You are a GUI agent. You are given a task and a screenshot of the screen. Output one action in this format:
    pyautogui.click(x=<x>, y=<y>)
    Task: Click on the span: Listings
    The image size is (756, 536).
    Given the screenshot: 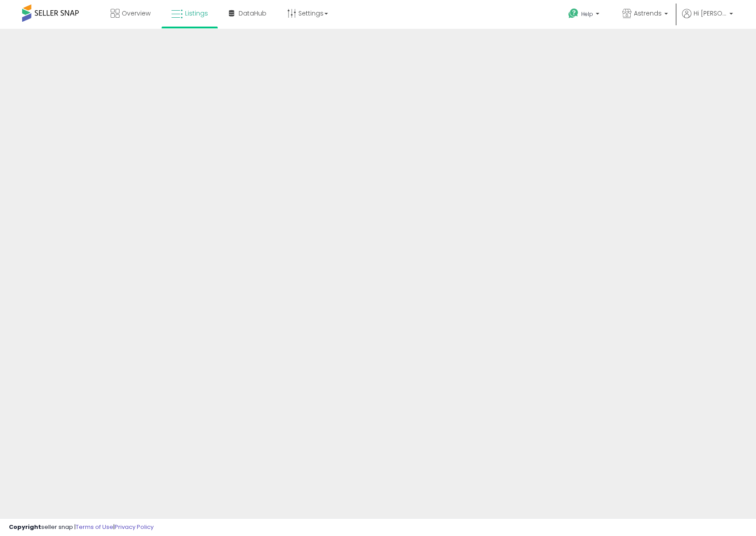 What is the action you would take?
    pyautogui.click(x=197, y=13)
    